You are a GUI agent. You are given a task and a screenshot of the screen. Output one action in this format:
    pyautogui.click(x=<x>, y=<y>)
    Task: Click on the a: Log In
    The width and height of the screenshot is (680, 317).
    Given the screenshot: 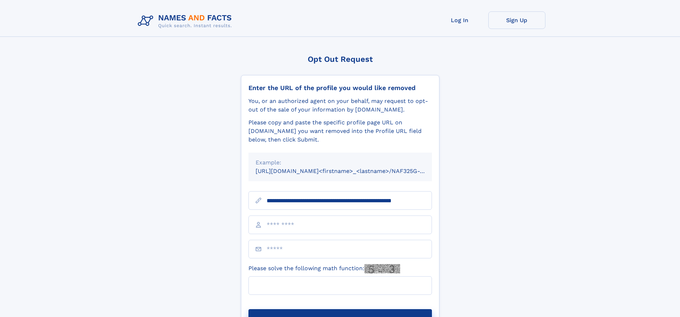 What is the action you would take?
    pyautogui.click(x=460, y=20)
    